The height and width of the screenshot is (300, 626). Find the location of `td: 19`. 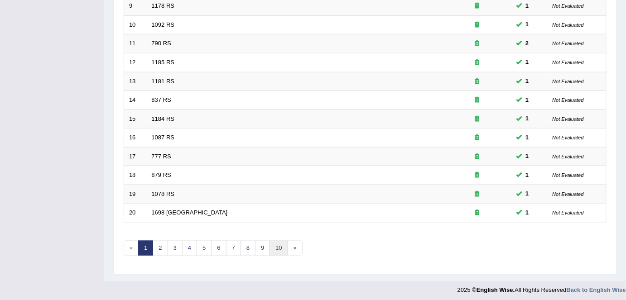

td: 19 is located at coordinates (135, 194).